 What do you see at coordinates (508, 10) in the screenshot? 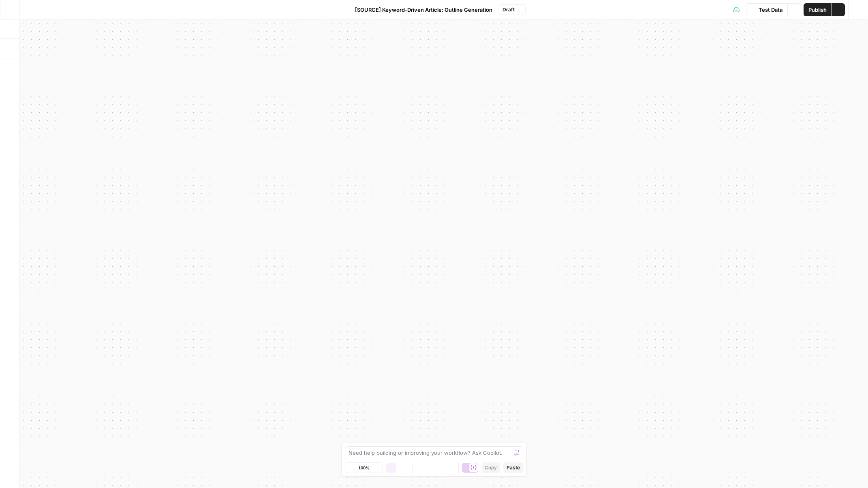
I see `span: Draft` at bounding box center [508, 10].